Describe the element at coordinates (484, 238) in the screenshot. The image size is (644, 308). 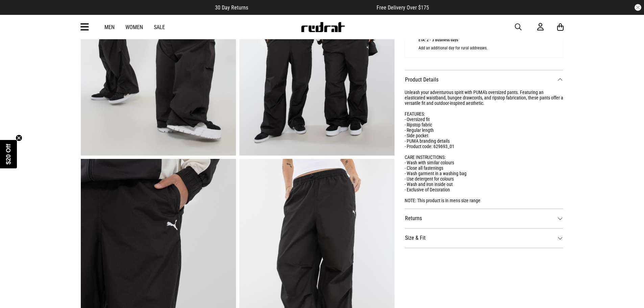
I see `dt: Size & Fit` at that location.